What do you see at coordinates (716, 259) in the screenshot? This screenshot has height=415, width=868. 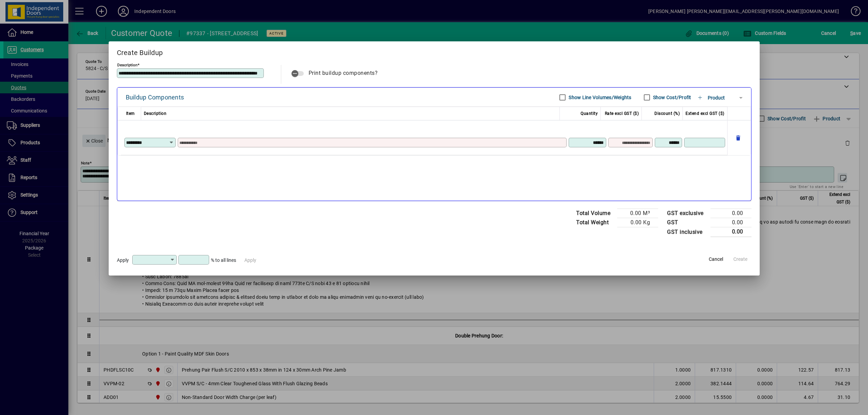 I see `button: Cancel` at bounding box center [716, 259].